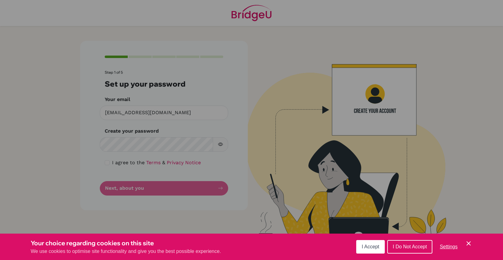 This screenshot has height=260, width=503. Describe the element at coordinates (449, 247) in the screenshot. I see `button: Settings` at that location.